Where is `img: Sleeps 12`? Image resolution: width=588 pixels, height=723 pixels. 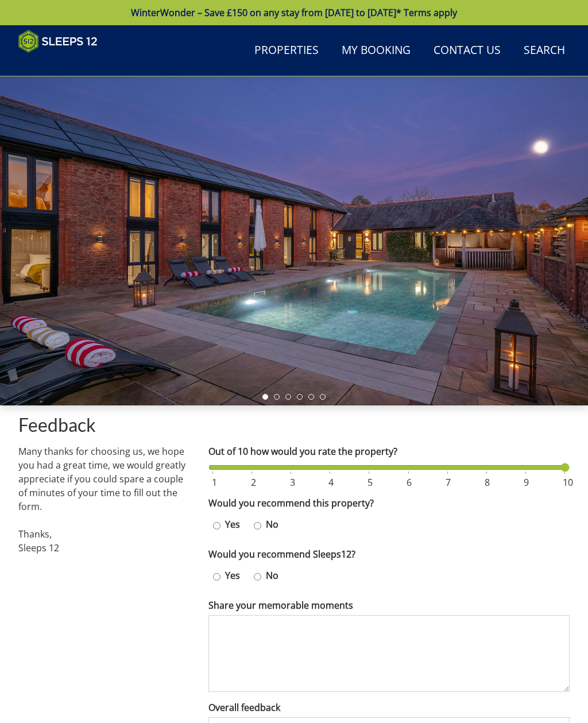 img: Sleeps 12 is located at coordinates (58, 41).